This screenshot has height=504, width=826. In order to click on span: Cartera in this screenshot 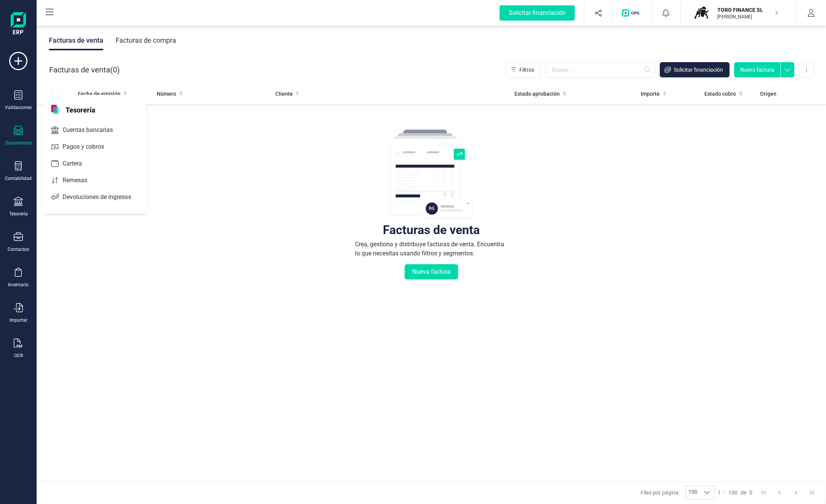, I will do `click(78, 164)`.